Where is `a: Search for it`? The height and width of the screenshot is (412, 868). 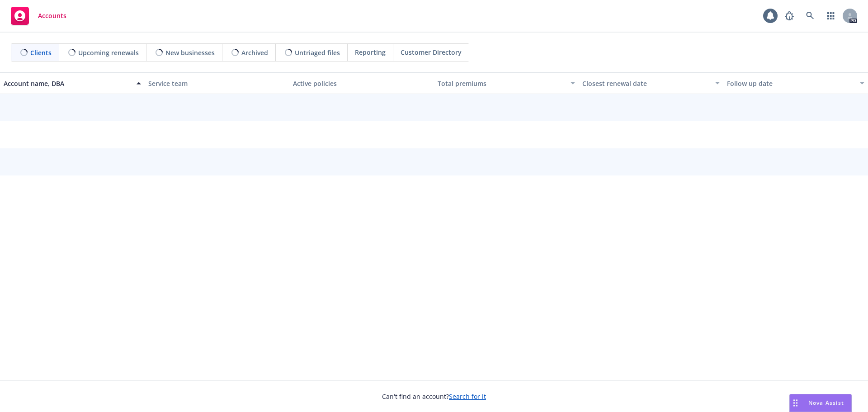
a: Search for it is located at coordinates (467, 396).